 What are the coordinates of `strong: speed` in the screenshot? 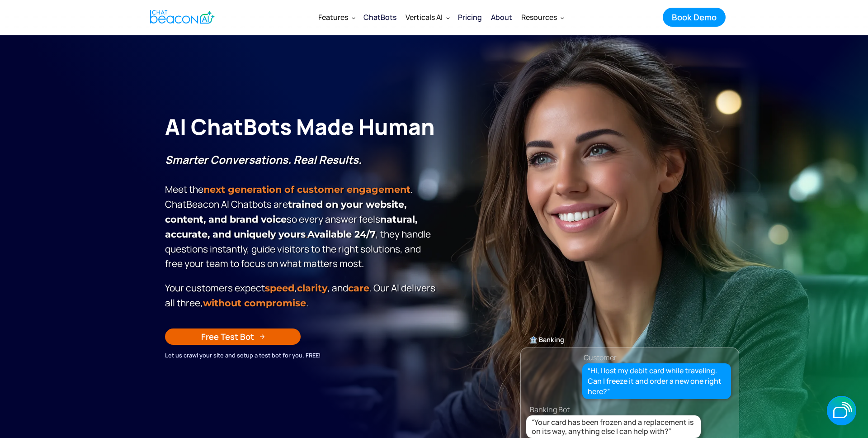 It's located at (279, 288).